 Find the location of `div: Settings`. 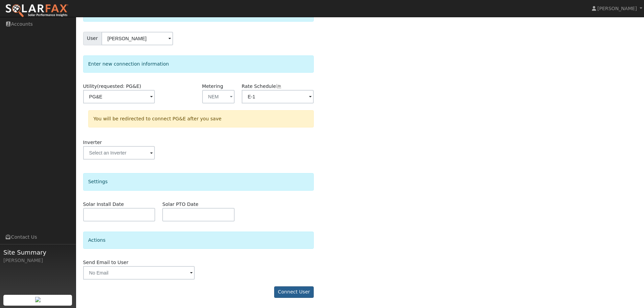

div: Settings is located at coordinates (198, 181).